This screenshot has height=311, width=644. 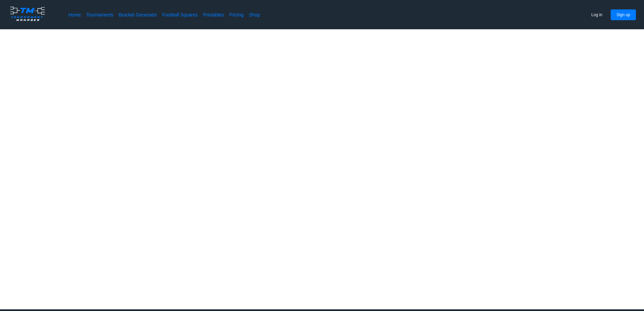 What do you see at coordinates (138, 15) in the screenshot?
I see `a: Bracket Generator` at bounding box center [138, 15].